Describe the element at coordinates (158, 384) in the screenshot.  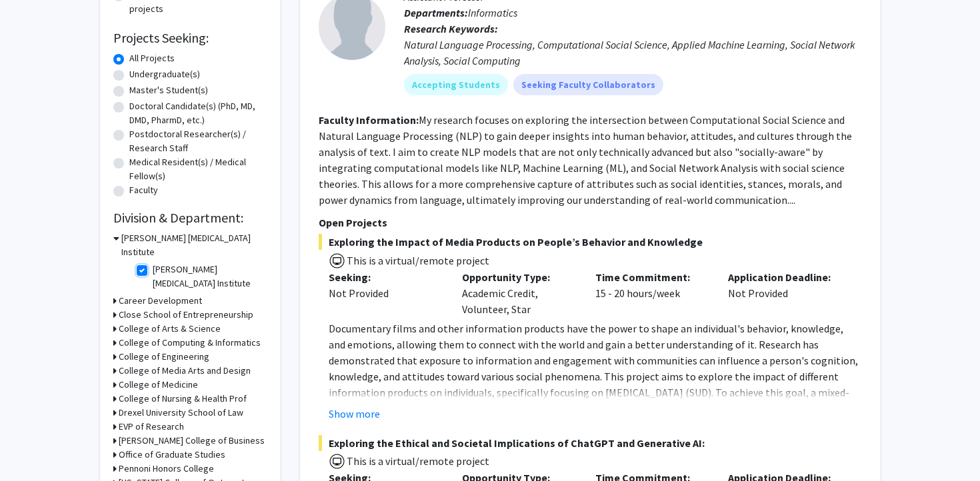
I see `h3: College of Medicine` at that location.